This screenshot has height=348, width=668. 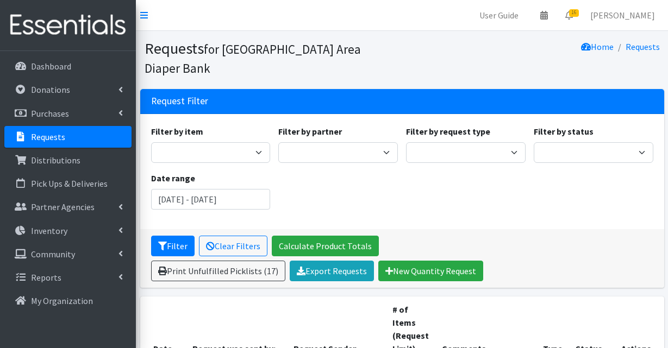 What do you see at coordinates (310, 132) in the screenshot?
I see `label: Filter by partner` at bounding box center [310, 132].